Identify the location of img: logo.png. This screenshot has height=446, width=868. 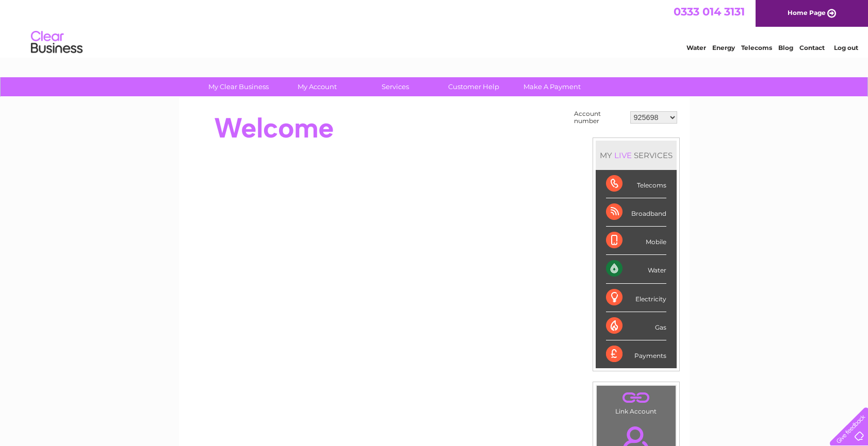
(57, 42).